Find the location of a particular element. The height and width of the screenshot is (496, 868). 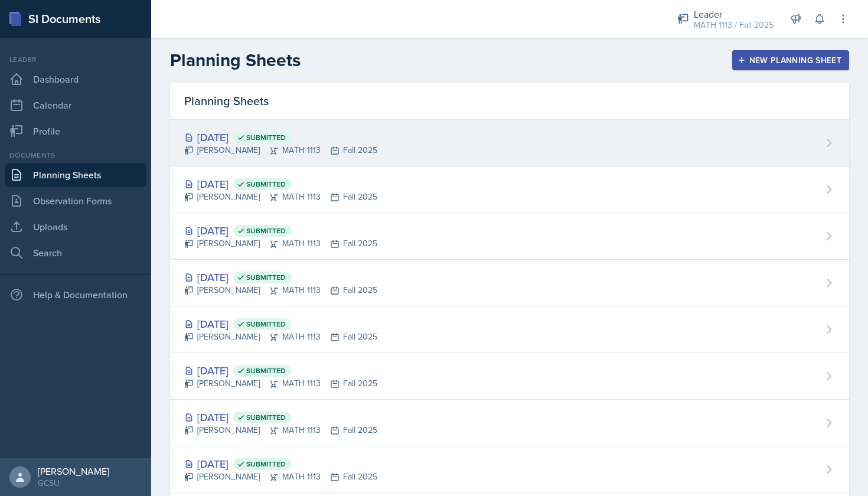

div: MATH 1113 / Fall 2025 is located at coordinates (734, 25).